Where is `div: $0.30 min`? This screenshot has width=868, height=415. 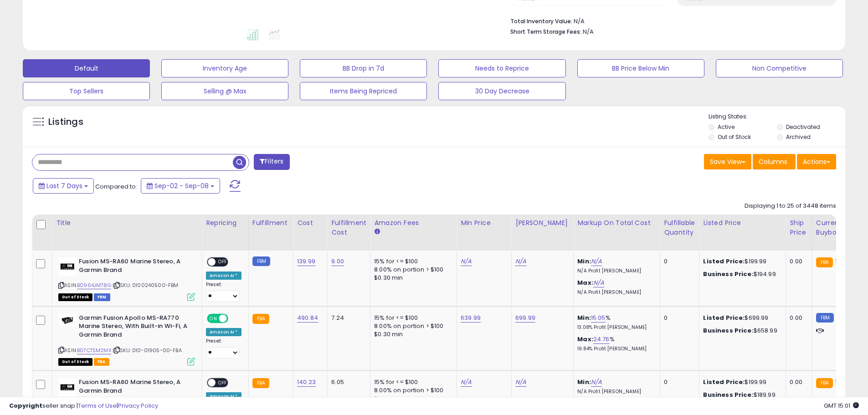
div: $0.30 min is located at coordinates (412, 278).